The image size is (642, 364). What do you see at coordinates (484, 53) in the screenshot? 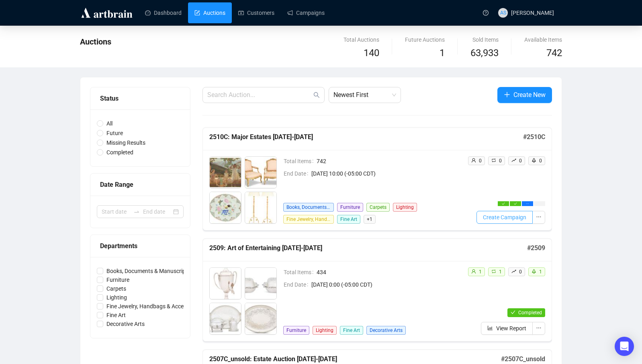
I see `span: 63,933` at bounding box center [484, 53].